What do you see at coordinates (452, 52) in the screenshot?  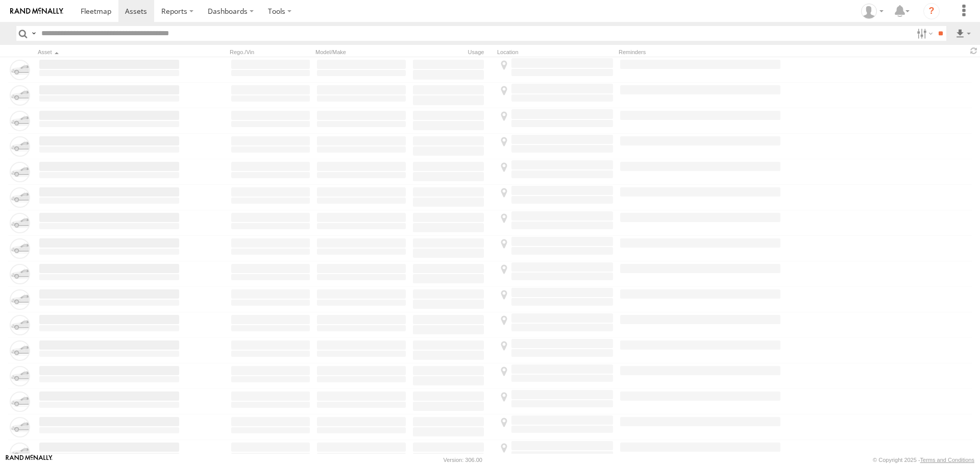 I see `div: Usage` at bounding box center [452, 52].